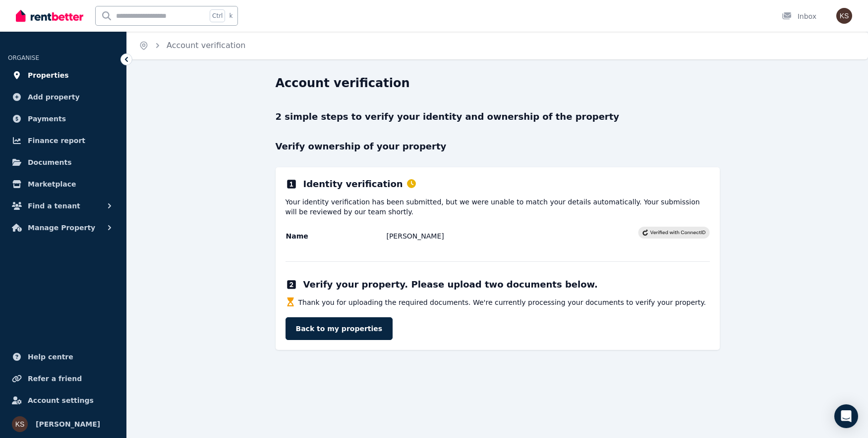 This screenshot has width=868, height=438. I want to click on a: Back to my properties, so click(339, 329).